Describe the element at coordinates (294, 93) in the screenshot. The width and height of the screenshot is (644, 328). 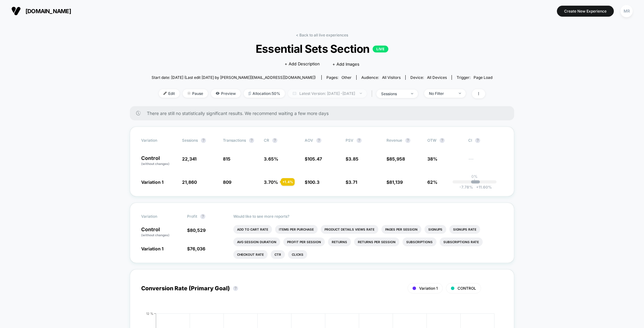
I see `img: calendar` at that location.